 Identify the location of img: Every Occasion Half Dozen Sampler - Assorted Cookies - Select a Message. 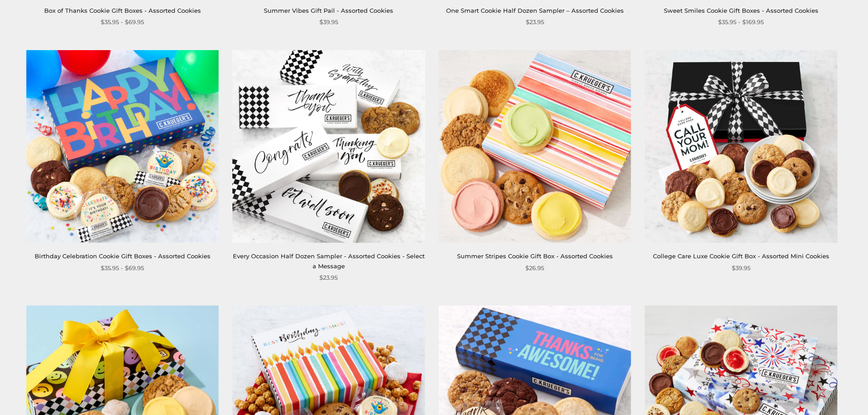
(328, 146).